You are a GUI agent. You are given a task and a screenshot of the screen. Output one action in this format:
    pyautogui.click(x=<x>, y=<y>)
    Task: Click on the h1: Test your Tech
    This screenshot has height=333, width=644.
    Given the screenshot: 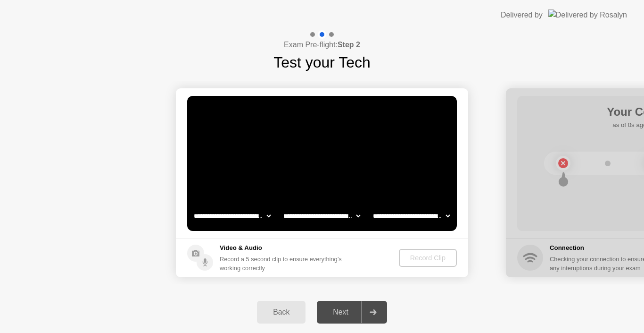 What is the action you would take?
    pyautogui.click(x=322, y=62)
    